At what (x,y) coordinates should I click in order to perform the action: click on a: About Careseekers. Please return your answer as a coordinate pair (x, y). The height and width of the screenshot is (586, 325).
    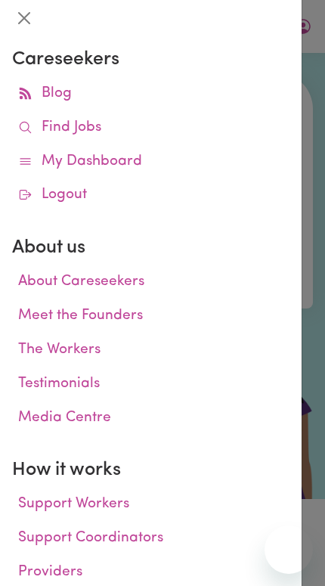
    Looking at the image, I should click on (150, 282).